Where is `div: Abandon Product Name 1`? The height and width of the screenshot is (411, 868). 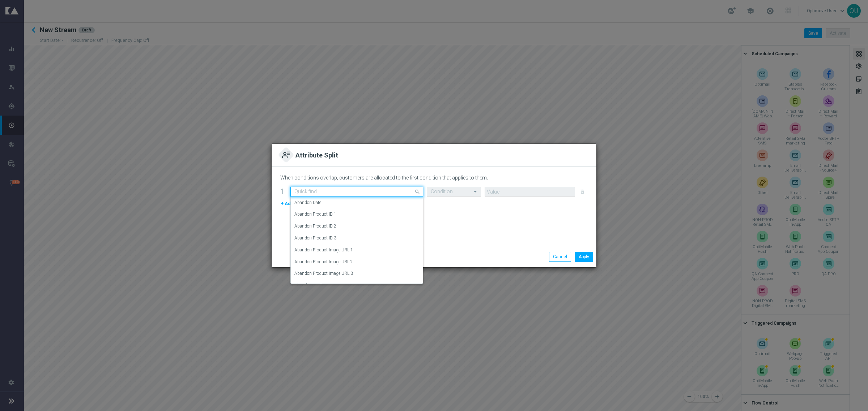
div: Abandon Product Name 1 is located at coordinates (357, 286).